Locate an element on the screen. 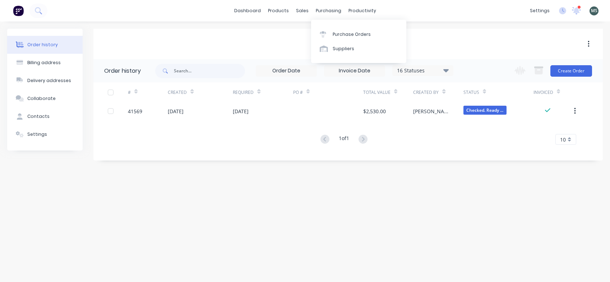 This screenshot has height=282, width=610. div: settings is located at coordinates (539, 11).